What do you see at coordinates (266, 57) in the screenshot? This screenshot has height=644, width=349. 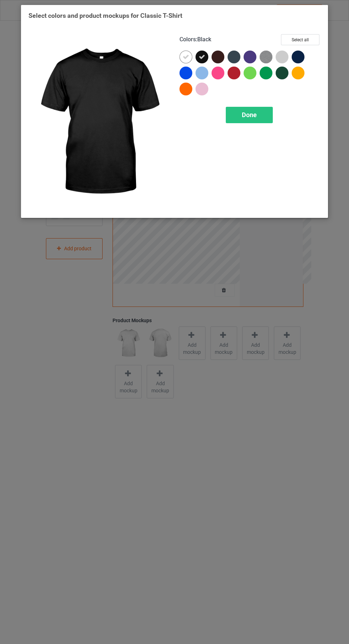 I see `img: heather_texture.png` at bounding box center [266, 57].